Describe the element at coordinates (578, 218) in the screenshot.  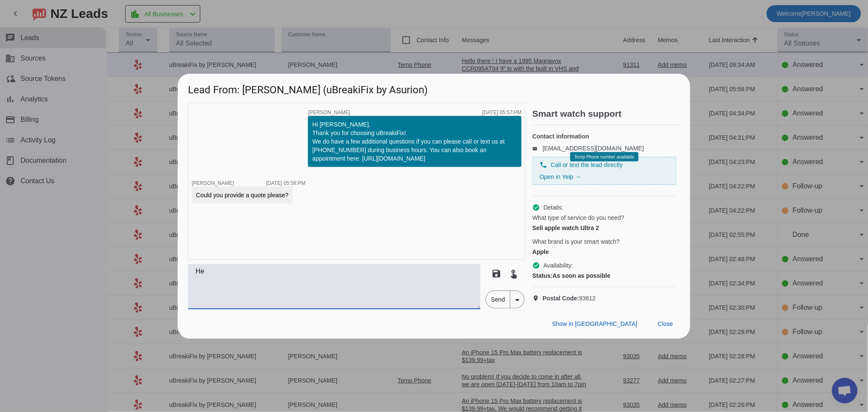
I see `span: What type of service do you need?` at that location.